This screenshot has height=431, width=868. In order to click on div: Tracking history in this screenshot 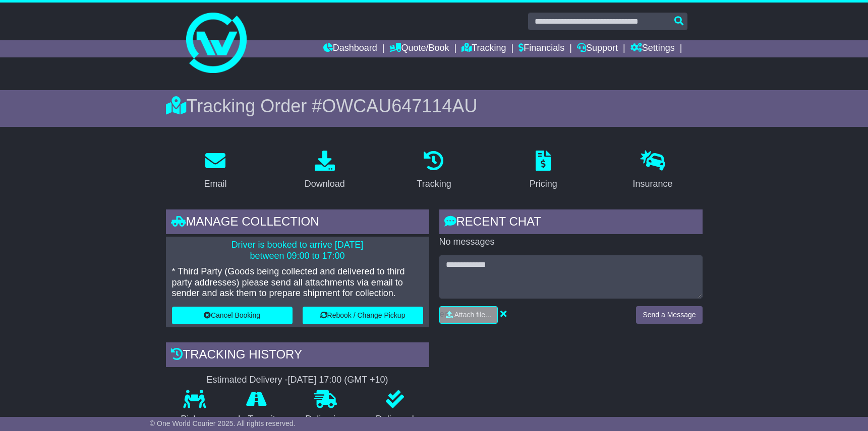, I will do `click(297, 356)`.